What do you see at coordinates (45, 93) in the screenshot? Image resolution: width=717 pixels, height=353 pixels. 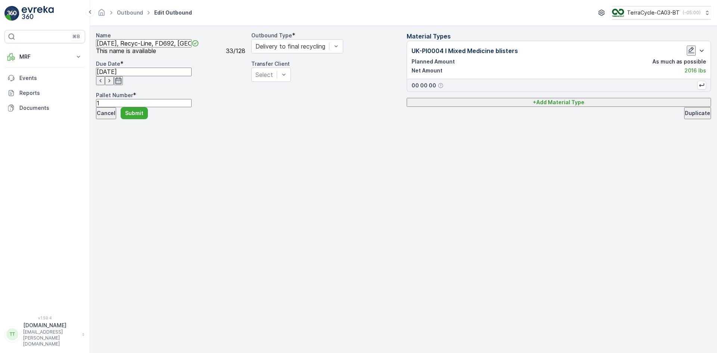 I see `a: Reports` at bounding box center [45, 93].